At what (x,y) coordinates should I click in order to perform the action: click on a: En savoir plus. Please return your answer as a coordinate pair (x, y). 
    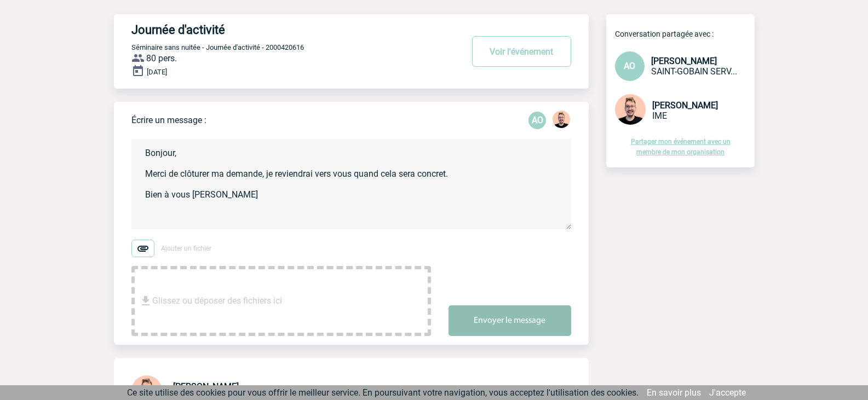
    Looking at the image, I should click on (674, 392).